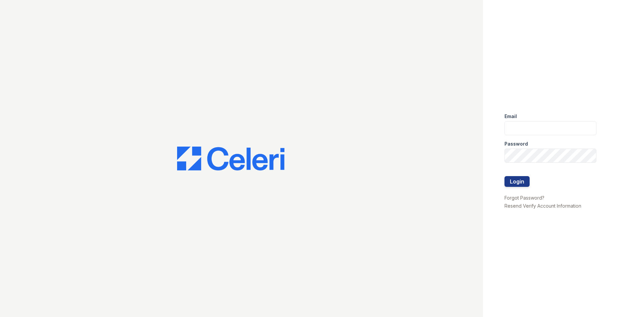  What do you see at coordinates (543, 206) in the screenshot?
I see `a: Resend Verify Account Information` at bounding box center [543, 206].